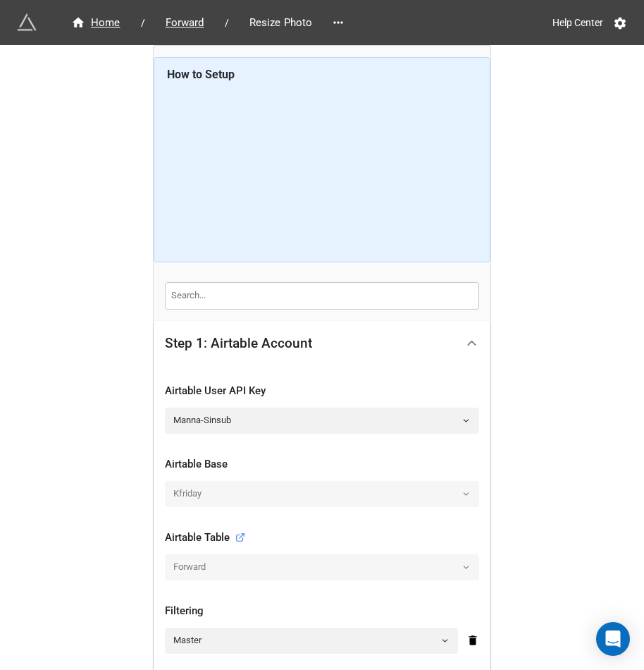 Image resolution: width=644 pixels, height=670 pixels. Describe the element at coordinates (281, 23) in the screenshot. I see `span: Resize Photo` at that location.